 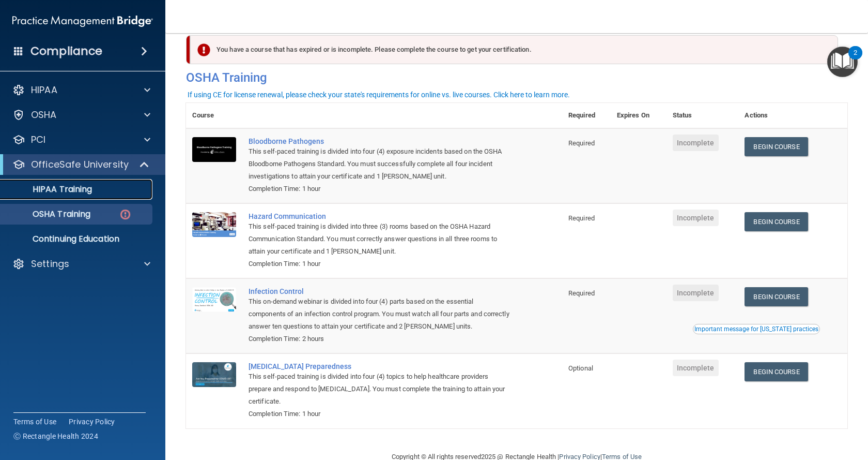 What do you see at coordinates (44, 115) in the screenshot?
I see `p: OSHA` at bounding box center [44, 115].